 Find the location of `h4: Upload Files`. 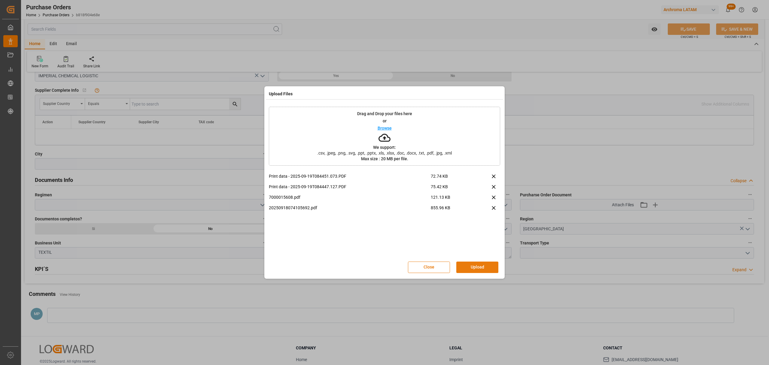

h4: Upload Files is located at coordinates (281, 94).